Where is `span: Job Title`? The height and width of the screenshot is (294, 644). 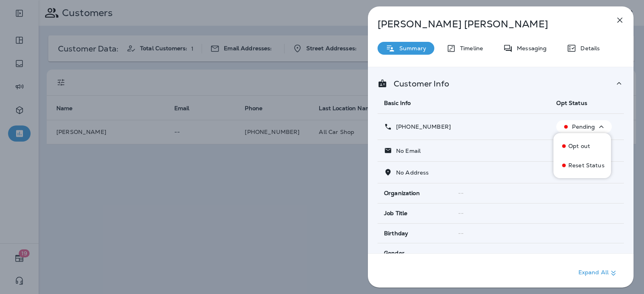
span: Job Title is located at coordinates (395, 213).